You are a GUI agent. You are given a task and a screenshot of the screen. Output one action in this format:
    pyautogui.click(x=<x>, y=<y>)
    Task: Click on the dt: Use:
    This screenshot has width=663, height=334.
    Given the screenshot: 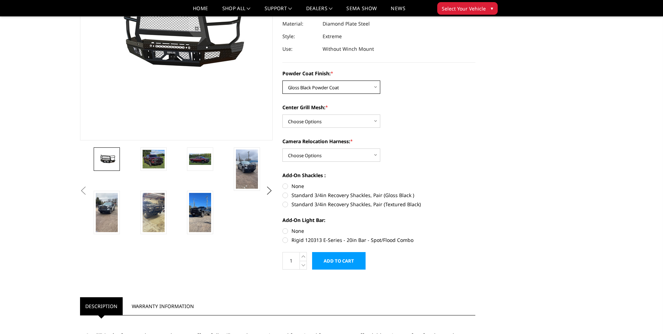 What is the action you would take?
    pyautogui.click(x=300, y=49)
    